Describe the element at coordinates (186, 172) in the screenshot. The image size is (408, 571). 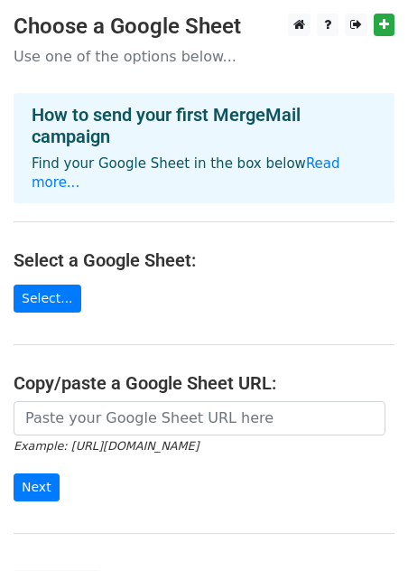
I see `a: Read more...` at that location.